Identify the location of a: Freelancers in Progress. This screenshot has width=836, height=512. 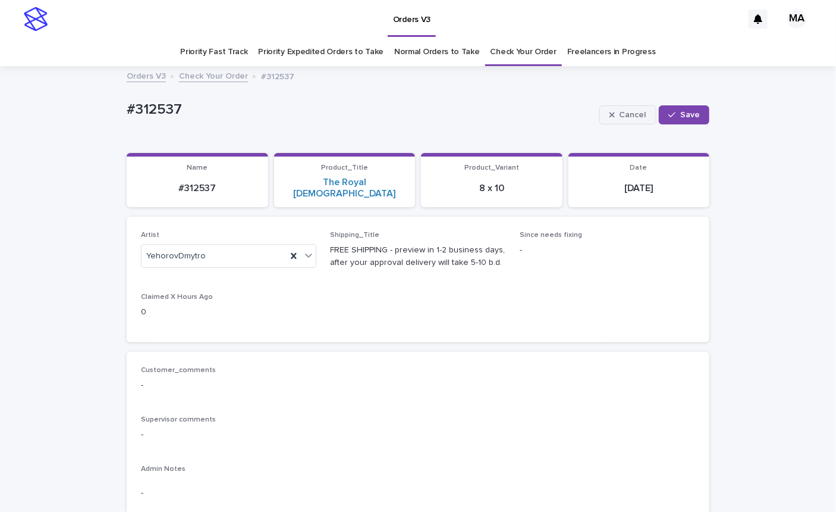
(612, 52).